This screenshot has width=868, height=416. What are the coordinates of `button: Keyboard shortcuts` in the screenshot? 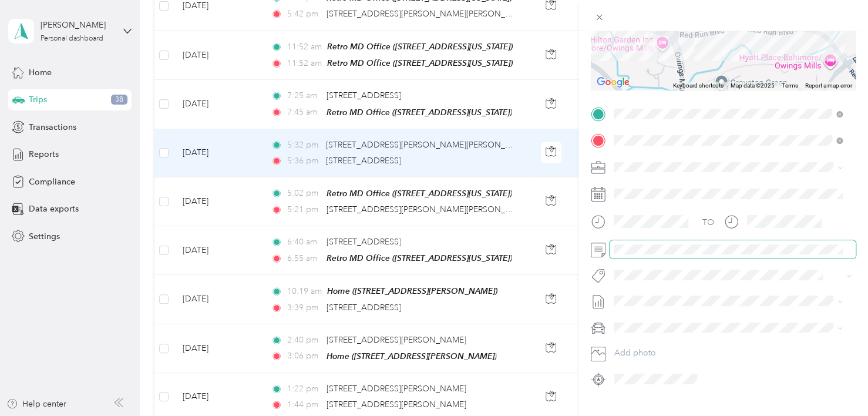 It's located at (698, 86).